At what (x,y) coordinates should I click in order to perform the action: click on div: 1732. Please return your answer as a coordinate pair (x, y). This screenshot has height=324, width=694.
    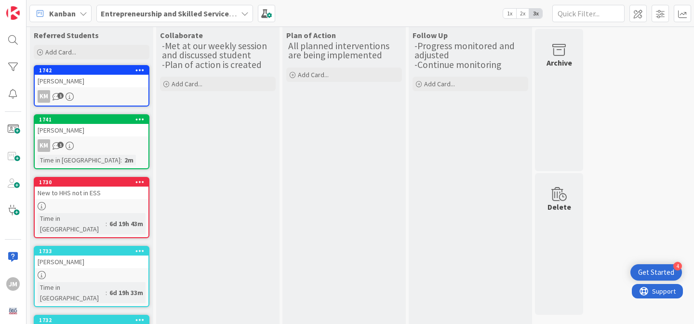
    Looking at the image, I should click on (93, 320).